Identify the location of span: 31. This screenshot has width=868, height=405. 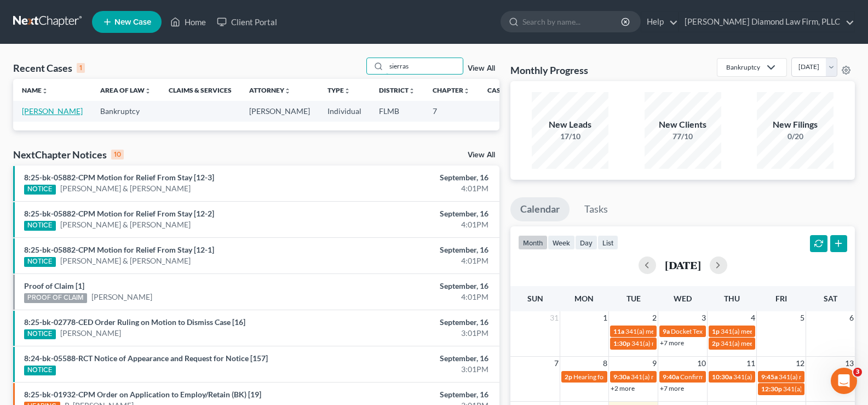
(554, 318).